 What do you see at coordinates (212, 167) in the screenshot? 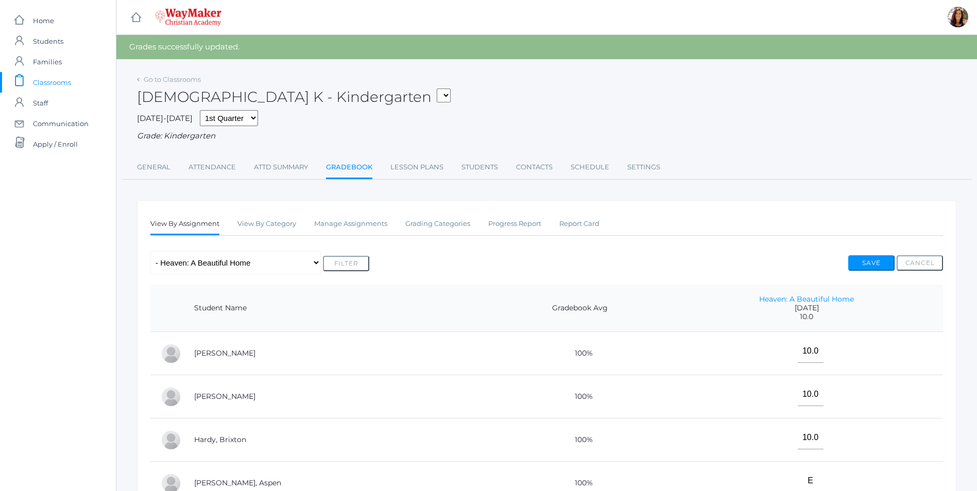
I see `a: Attendance` at bounding box center [212, 167].